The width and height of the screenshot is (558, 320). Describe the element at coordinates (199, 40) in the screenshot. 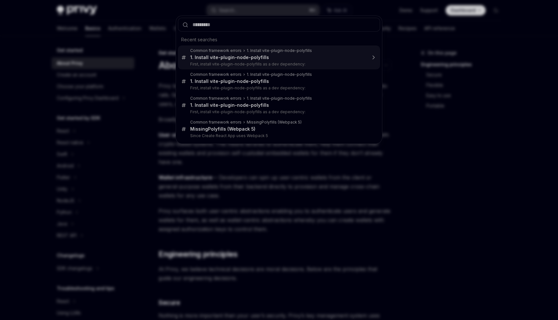

I see `span: Recent searches` at that location.